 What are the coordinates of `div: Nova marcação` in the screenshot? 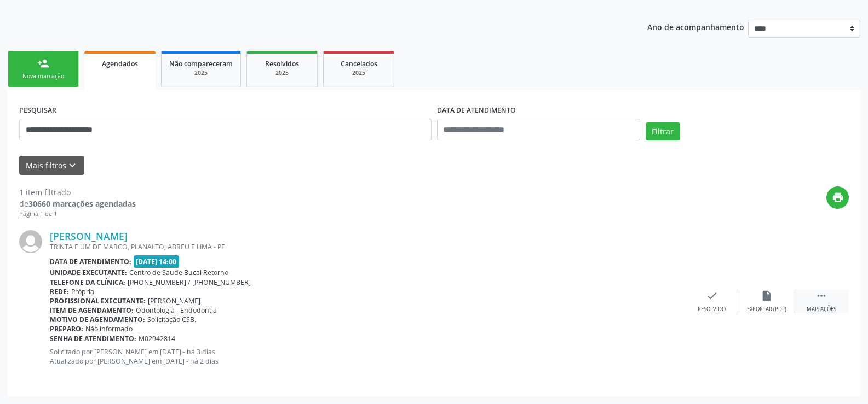 It's located at (43, 76).